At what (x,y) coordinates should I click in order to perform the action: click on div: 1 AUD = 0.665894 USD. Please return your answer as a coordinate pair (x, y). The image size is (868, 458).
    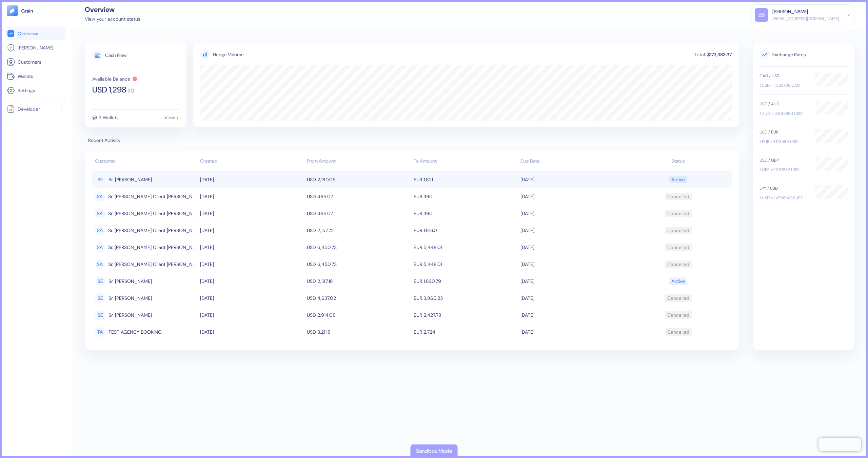
    Looking at the image, I should click on (784, 113).